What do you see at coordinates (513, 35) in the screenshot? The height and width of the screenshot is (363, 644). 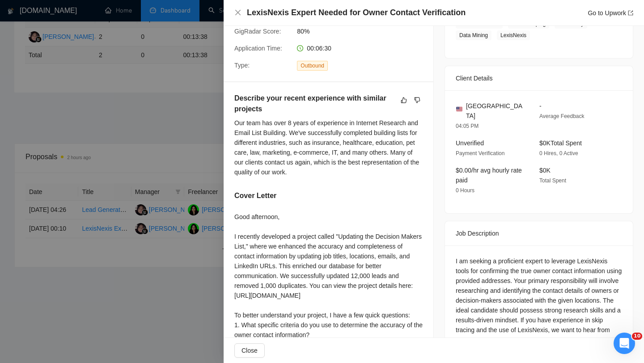 I see `span: LexisNexis` at bounding box center [513, 35].